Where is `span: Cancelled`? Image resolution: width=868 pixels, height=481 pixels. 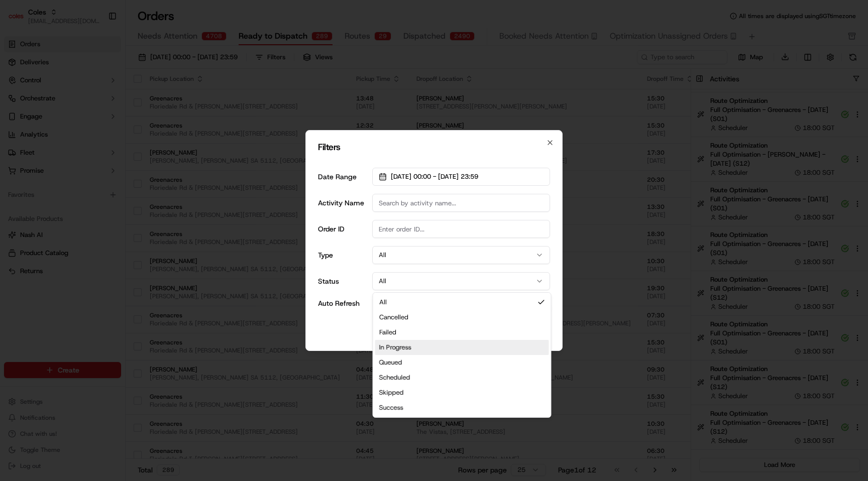
span: Cancelled is located at coordinates (394, 317).